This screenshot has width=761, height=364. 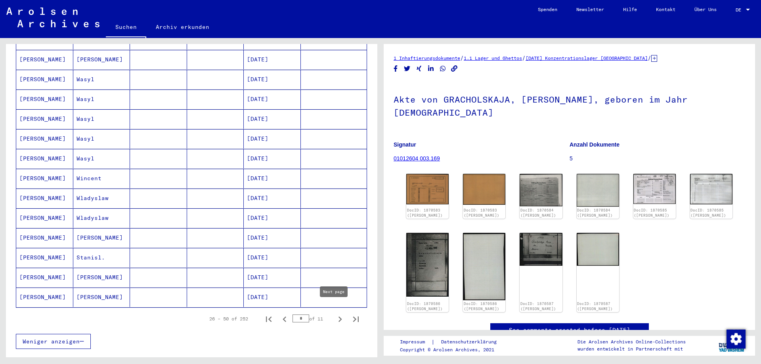 What do you see at coordinates (53, 342) in the screenshot?
I see `button: Weniger anzeigen` at bounding box center [53, 342].